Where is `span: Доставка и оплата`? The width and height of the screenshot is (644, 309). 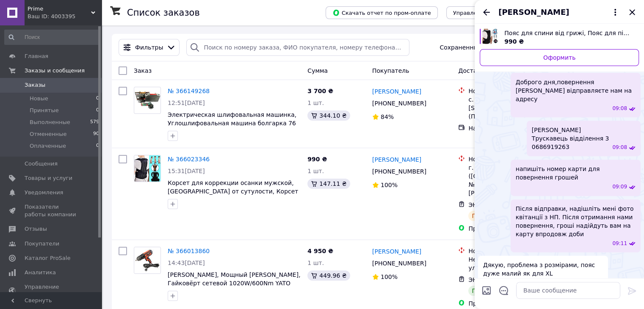
span: Доставка и оплата is located at coordinates (487, 71).